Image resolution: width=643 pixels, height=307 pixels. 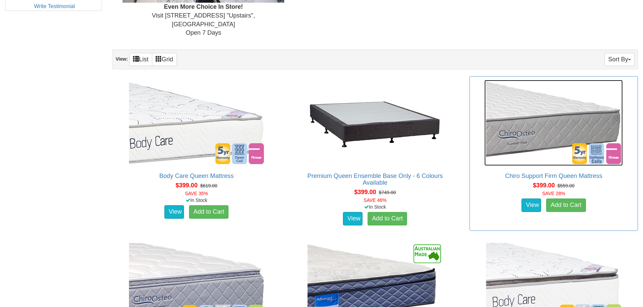 What do you see at coordinates (196, 123) in the screenshot?
I see `img: Body Care Queen Mattress` at bounding box center [196, 123].